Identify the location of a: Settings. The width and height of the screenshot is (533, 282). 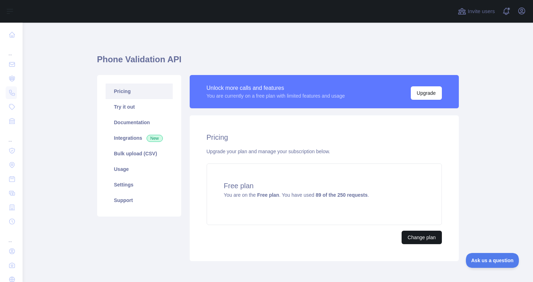
(139, 185).